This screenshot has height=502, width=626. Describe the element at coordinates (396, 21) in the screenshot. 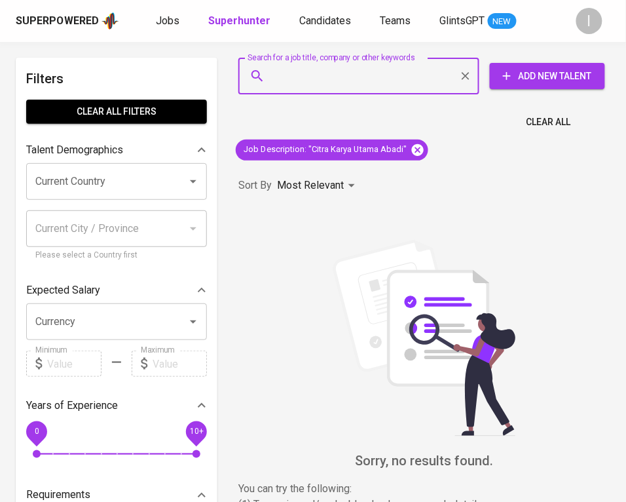

I see `a: Teams` at that location.